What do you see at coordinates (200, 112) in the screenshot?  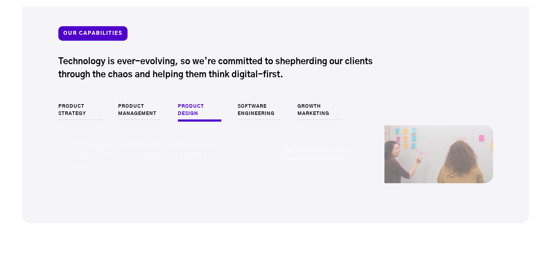 I see `a: Product Design` at bounding box center [200, 112].